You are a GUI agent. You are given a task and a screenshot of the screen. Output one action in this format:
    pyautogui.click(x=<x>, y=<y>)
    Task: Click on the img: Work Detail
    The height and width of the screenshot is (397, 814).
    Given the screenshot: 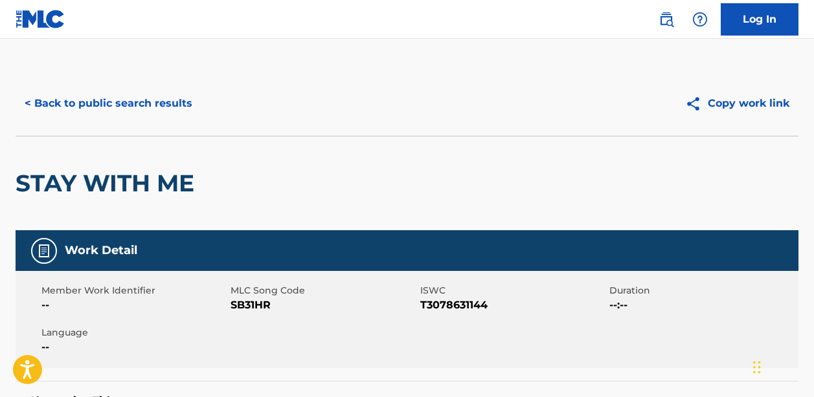 What is the action you would take?
    pyautogui.click(x=44, y=251)
    